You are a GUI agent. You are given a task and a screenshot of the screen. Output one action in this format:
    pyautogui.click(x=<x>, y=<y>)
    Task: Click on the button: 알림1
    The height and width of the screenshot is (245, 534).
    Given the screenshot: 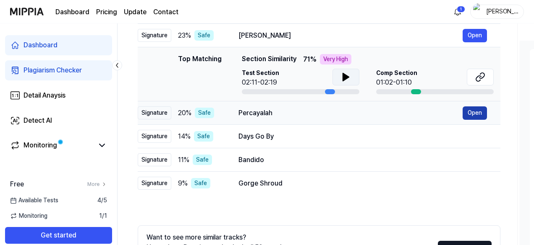 What is the action you would take?
    pyautogui.click(x=457, y=12)
    